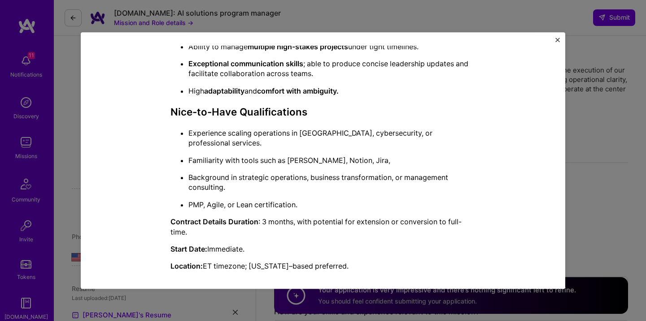 This screenshot has width=646, height=321. I want to click on p: Background in strategic operations, business transformation, or management consulting., so click(332, 182).